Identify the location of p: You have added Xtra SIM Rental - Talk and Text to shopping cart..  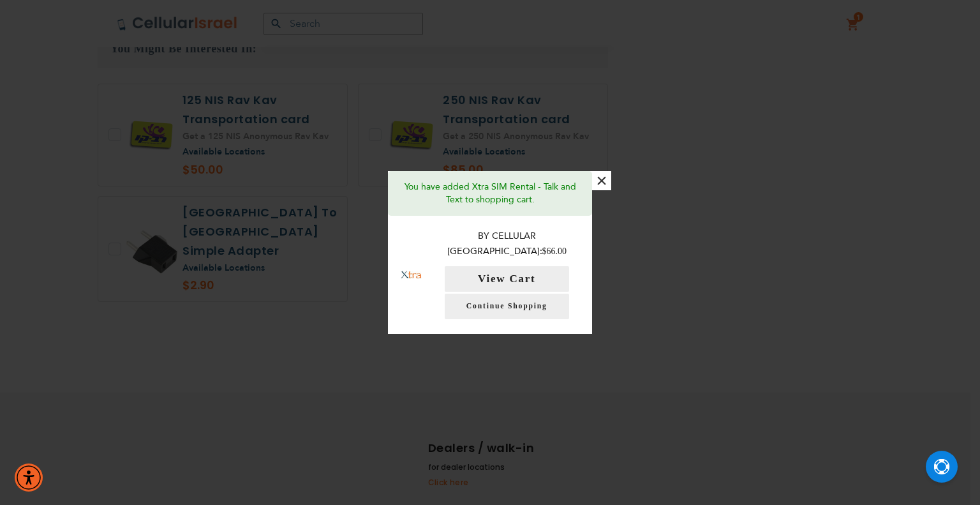
(490, 194).